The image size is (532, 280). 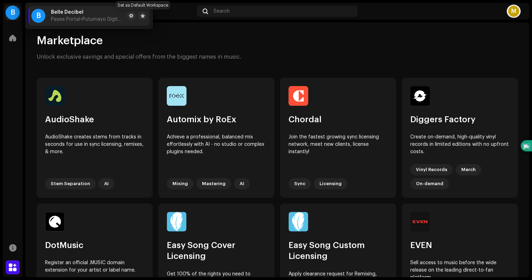 I want to click on img: 3e92c471-8f99-4bc3-91af-f70f33238202, so click(x=177, y=96).